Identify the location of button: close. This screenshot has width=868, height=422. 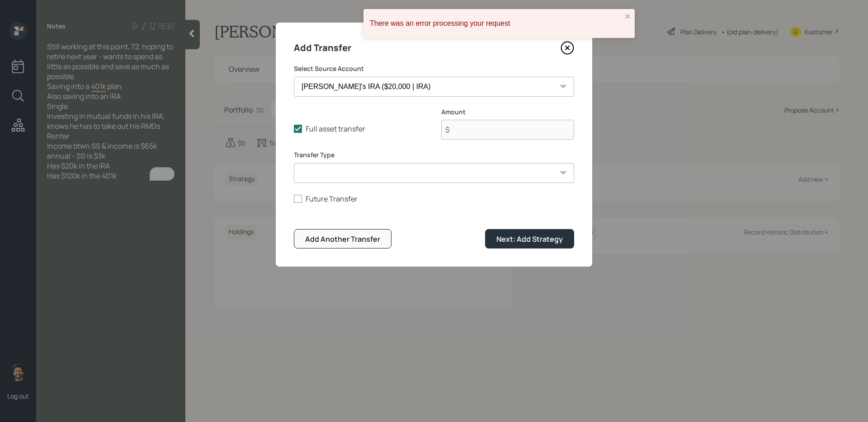
(628, 17).